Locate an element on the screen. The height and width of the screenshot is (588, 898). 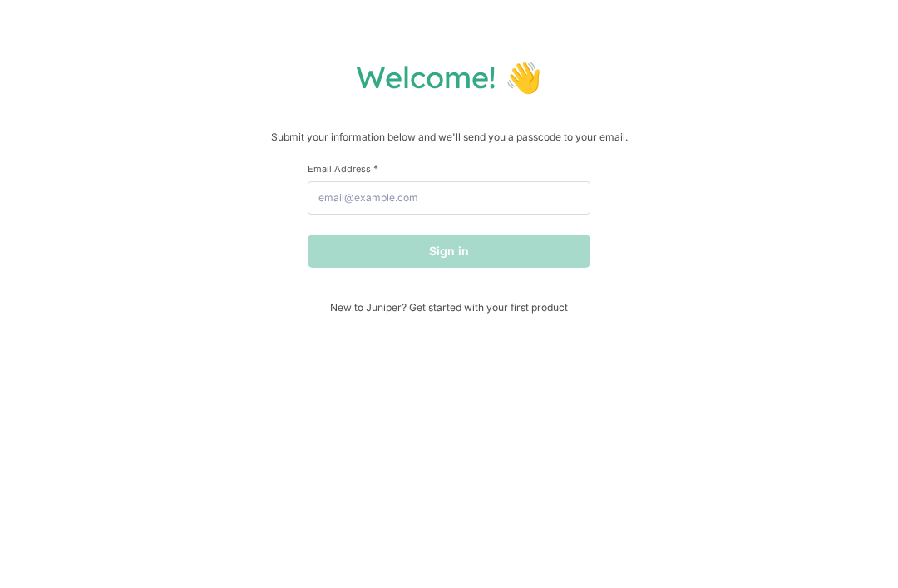
p: Submit your information below and we'll send you a passcode to your email. is located at coordinates (449, 137).